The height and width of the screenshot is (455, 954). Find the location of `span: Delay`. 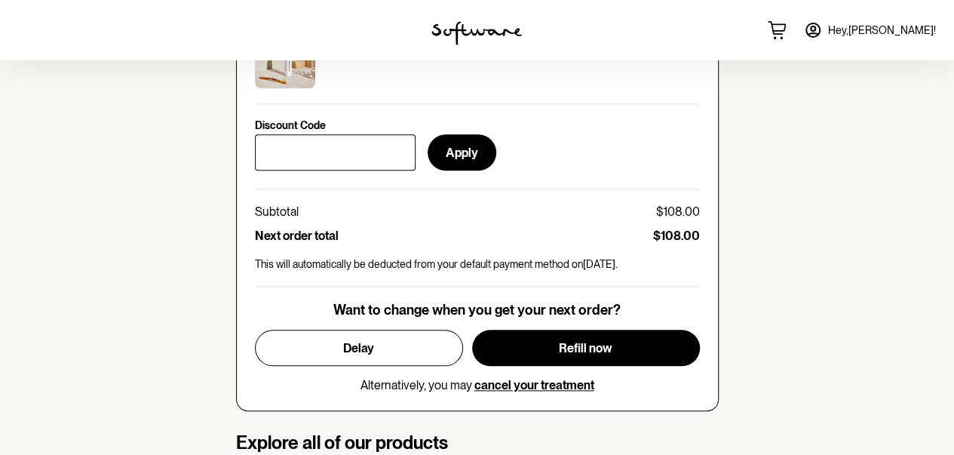

span: Delay is located at coordinates (358, 348).